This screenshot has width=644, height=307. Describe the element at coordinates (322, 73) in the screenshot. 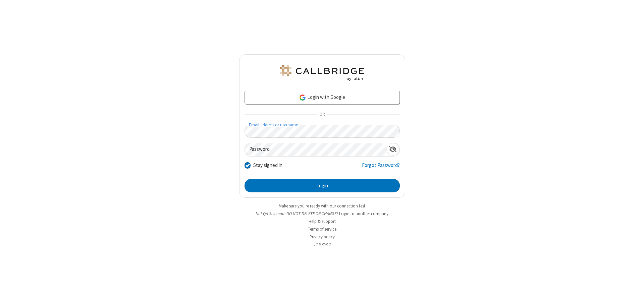

I see `img: QA Selenium DO NOT DELETE OR CHANGE` at that location.